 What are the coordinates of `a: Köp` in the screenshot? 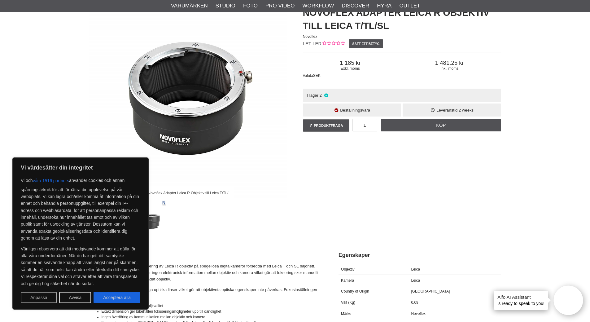 It's located at (441, 125).